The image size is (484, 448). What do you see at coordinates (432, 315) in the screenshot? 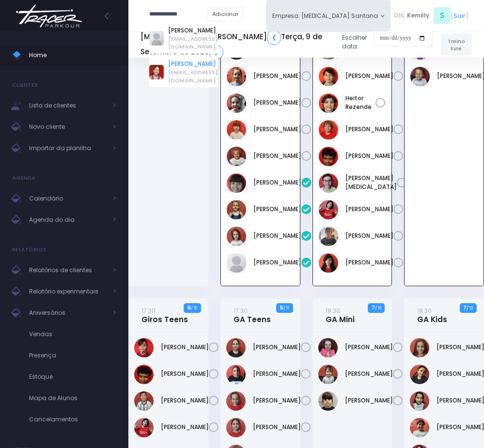
I see `a: 18:30GA Kids` at bounding box center [432, 315].